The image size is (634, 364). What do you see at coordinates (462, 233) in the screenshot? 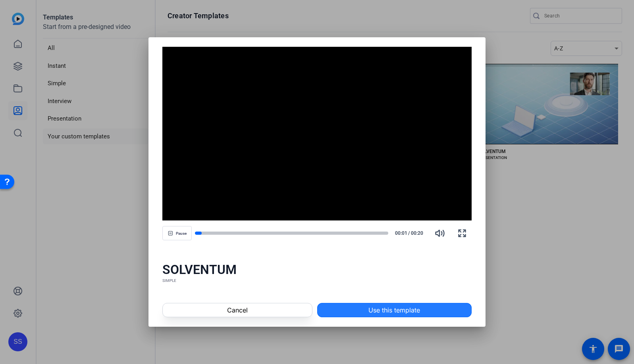
I see `button: Fullscreen` at bounding box center [462, 233].